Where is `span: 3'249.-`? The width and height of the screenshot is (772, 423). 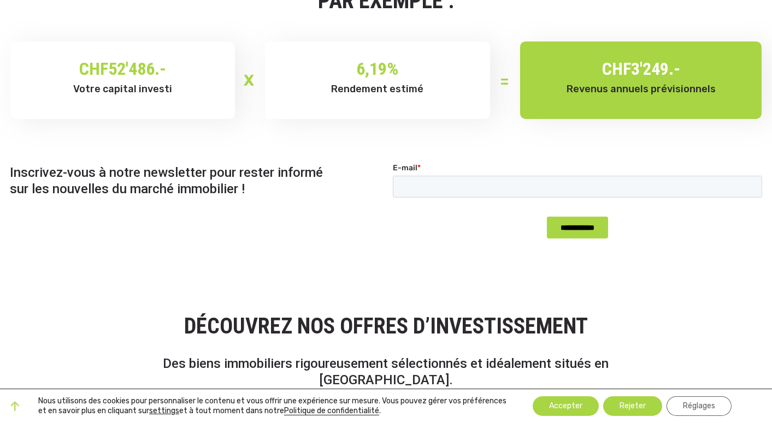 span: 3'249.- is located at coordinates (656, 69).